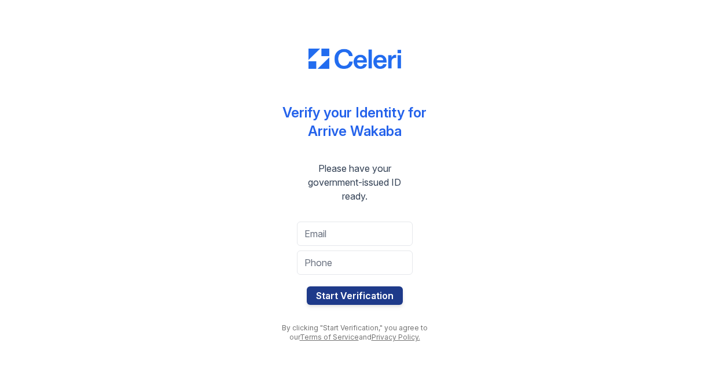 Image resolution: width=709 pixels, height=372 pixels. Describe the element at coordinates (396, 337) in the screenshot. I see `a: Privacy Policy.` at that location.